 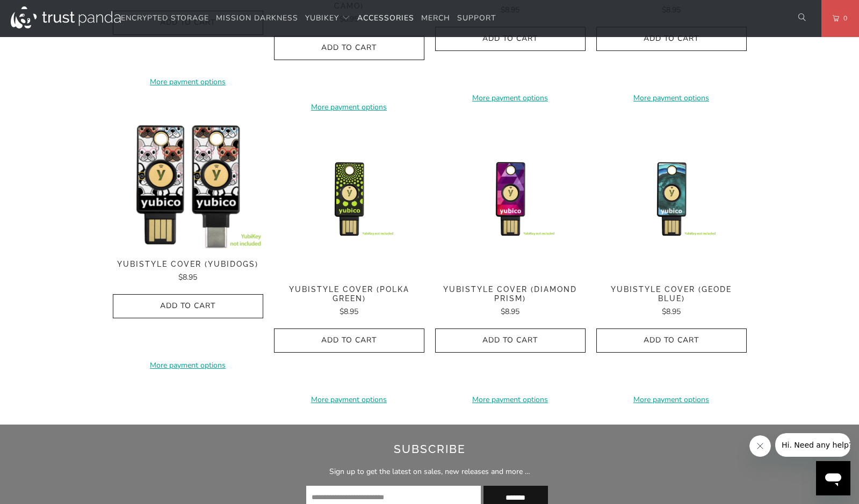 What do you see at coordinates (42, 11) in the screenshot?
I see `span: Hi. Need any help?` at bounding box center [42, 11].